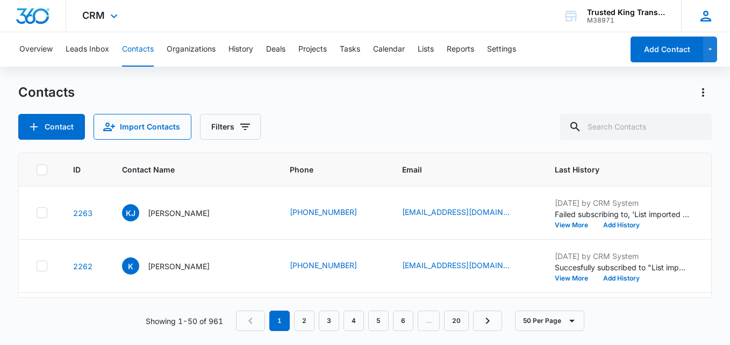 The image size is (730, 345). I want to click on button: Actions, so click(704, 93).